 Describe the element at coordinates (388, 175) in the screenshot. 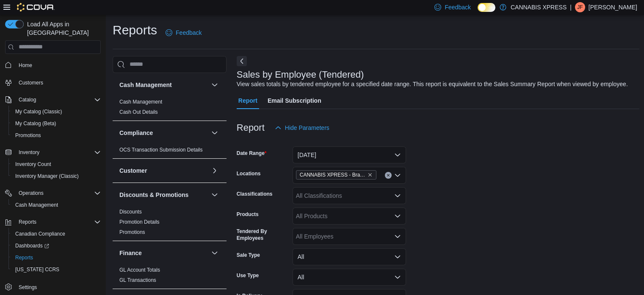

I see `button: Clear input` at that location.